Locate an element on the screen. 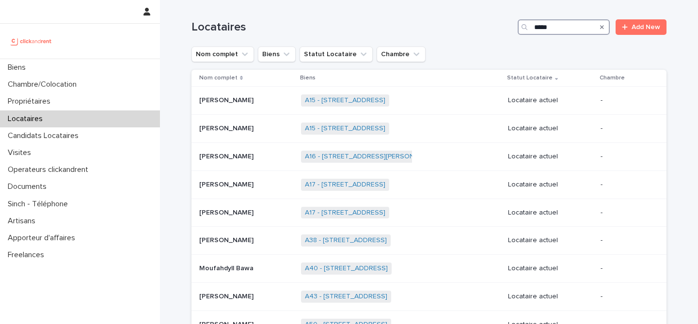  div: Search is located at coordinates (564, 27).